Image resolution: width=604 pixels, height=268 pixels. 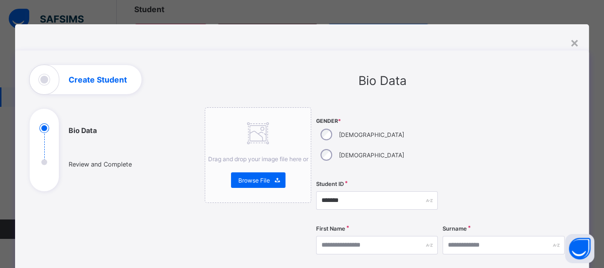 What do you see at coordinates (331, 229) in the screenshot?
I see `label: First Name` at bounding box center [331, 229].